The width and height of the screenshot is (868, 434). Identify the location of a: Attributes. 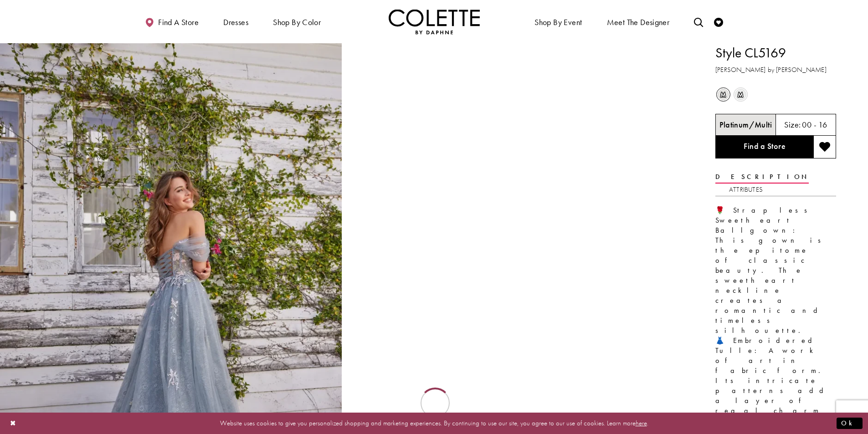
(746, 189).